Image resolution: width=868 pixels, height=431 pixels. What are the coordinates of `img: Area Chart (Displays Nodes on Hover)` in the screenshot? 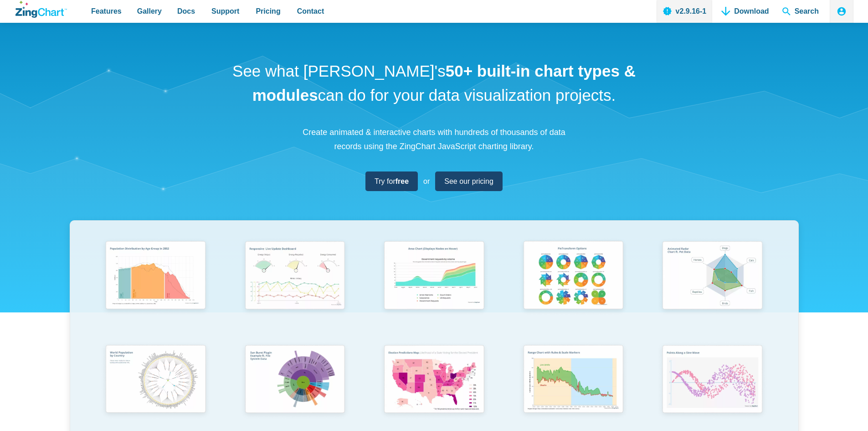 It's located at (434, 276).